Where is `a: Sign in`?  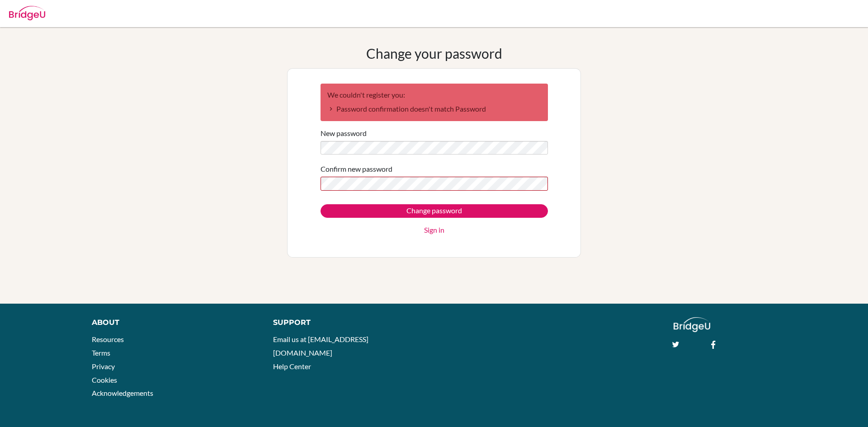
a: Sign in is located at coordinates (434, 230).